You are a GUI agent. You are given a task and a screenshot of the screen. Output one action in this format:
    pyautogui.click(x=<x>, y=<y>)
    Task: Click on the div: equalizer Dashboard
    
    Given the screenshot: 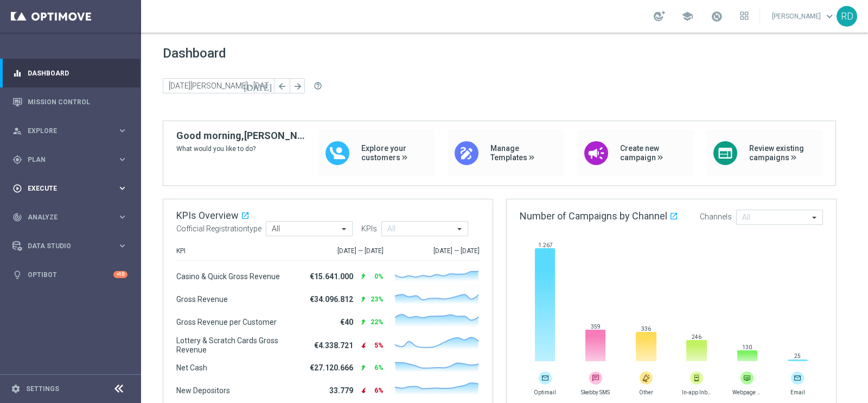 What is the action you would take?
    pyautogui.click(x=70, y=73)
    